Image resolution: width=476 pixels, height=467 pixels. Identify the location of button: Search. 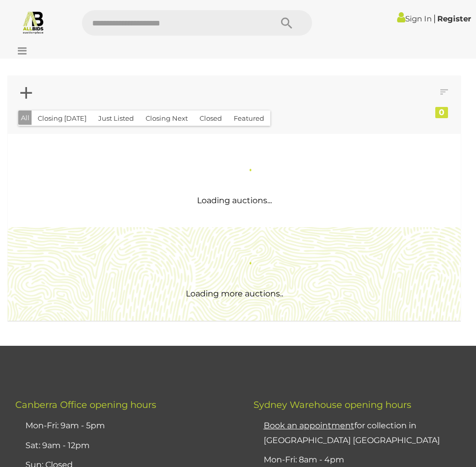
(287, 23).